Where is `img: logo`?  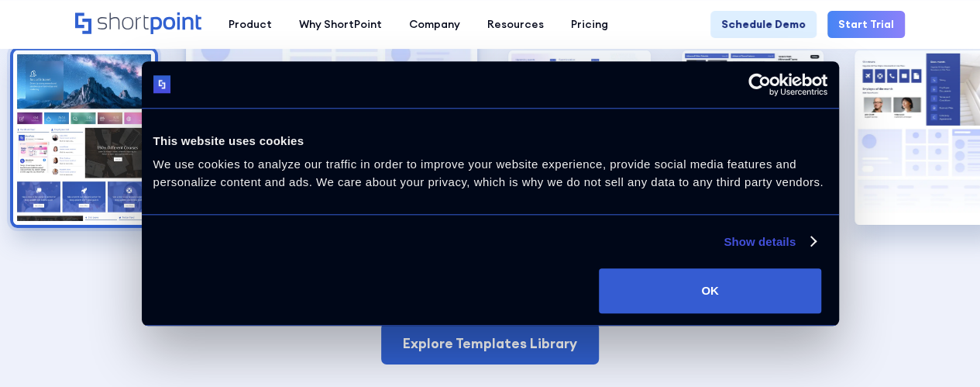 img: logo is located at coordinates (162, 85).